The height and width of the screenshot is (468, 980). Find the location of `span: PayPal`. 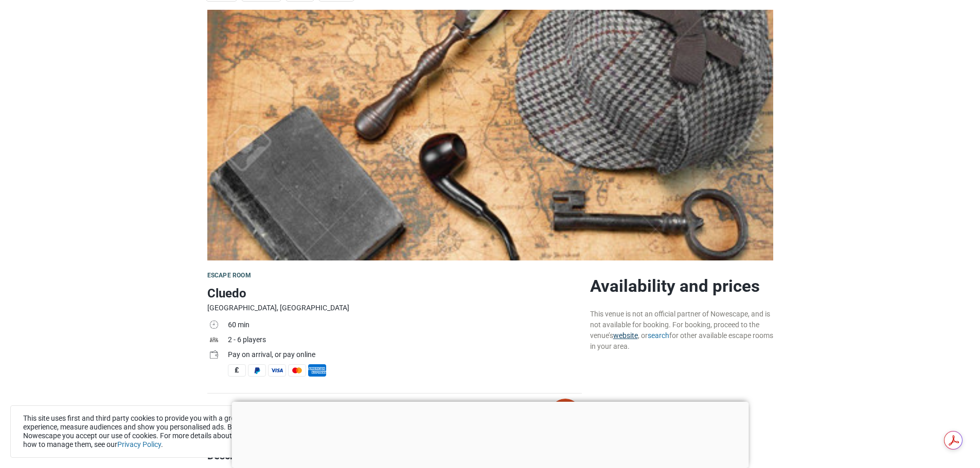

span: PayPal is located at coordinates (257, 370).